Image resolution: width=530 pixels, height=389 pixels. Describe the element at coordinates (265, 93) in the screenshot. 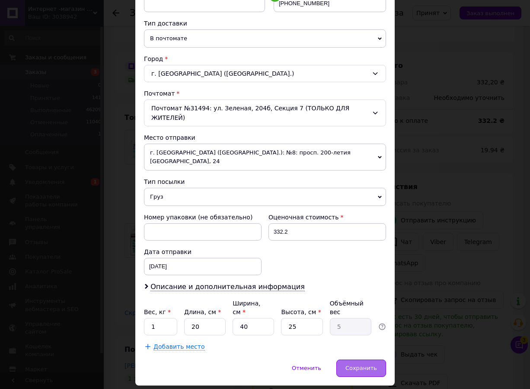

I see `div: Почтомат` at that location.